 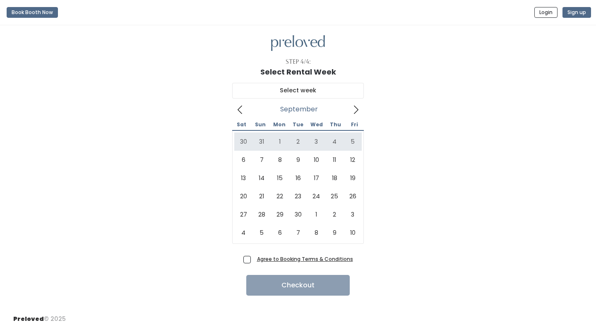 I want to click on input: Select week, so click(x=298, y=91).